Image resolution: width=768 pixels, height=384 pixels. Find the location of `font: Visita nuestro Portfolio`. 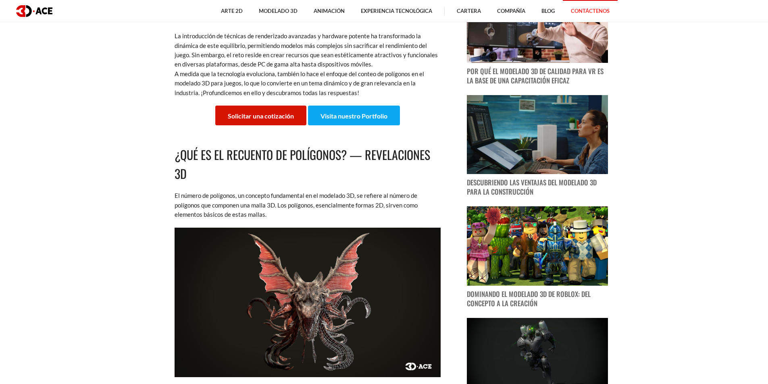

font: Visita nuestro Portfolio is located at coordinates (354, 116).